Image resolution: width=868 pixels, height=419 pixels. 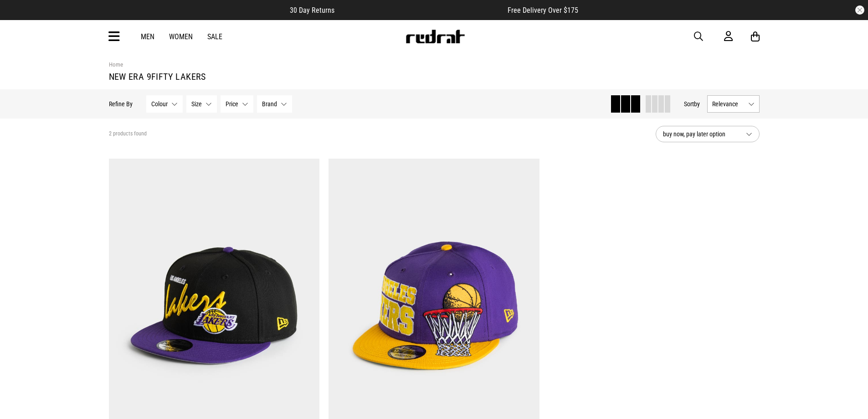 What do you see at coordinates (274, 104) in the screenshot?
I see `button: Brand` at bounding box center [274, 104].